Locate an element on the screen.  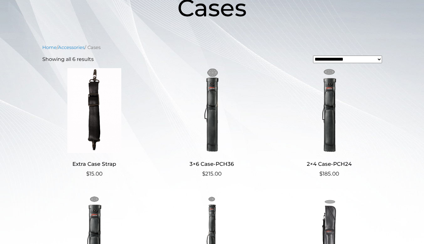
bdi: 15.00 is located at coordinates (94, 173).